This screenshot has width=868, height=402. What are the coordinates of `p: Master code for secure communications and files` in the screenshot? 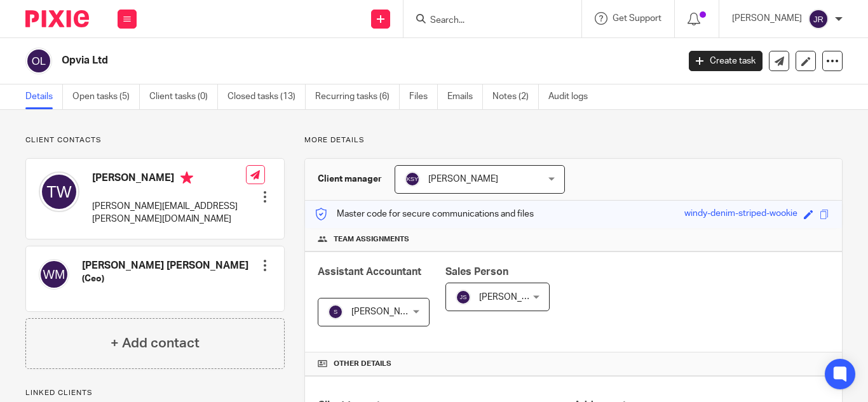 It's located at (424, 214).